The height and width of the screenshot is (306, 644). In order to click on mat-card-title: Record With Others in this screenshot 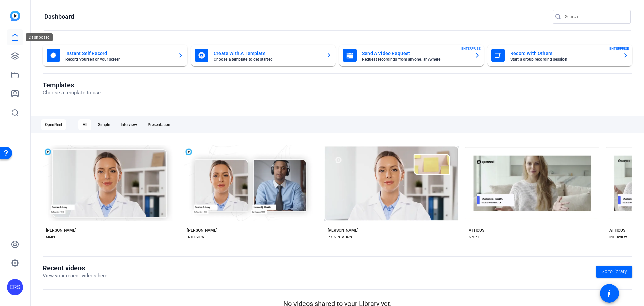, I will do `click(564, 53)`.